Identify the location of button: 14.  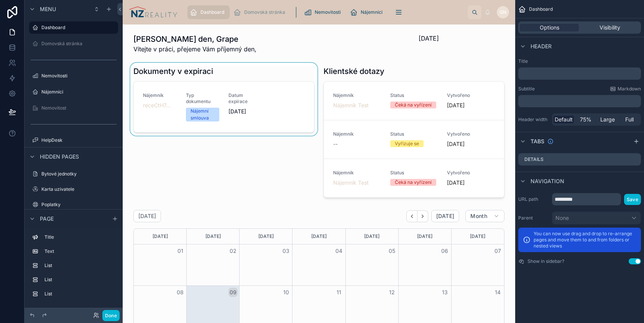
(498, 292).